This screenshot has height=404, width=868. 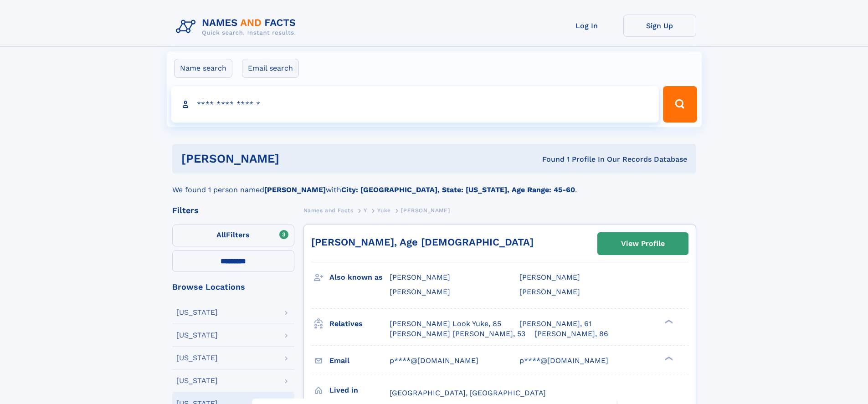 I want to click on span: Y, so click(x=366, y=210).